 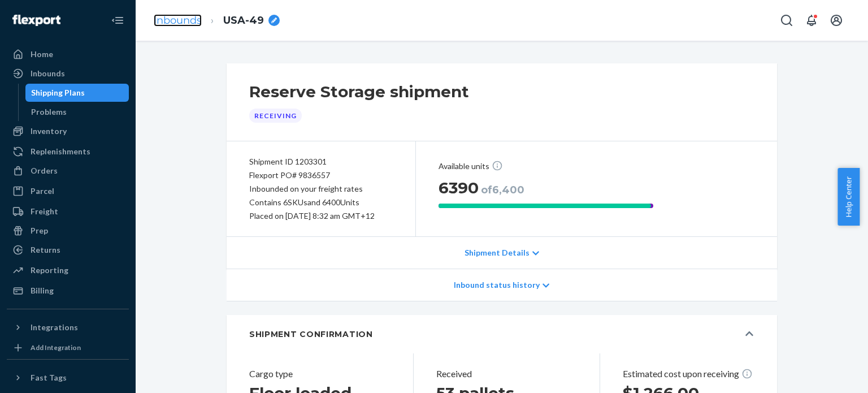 I want to click on a: Add Integration, so click(x=68, y=348).